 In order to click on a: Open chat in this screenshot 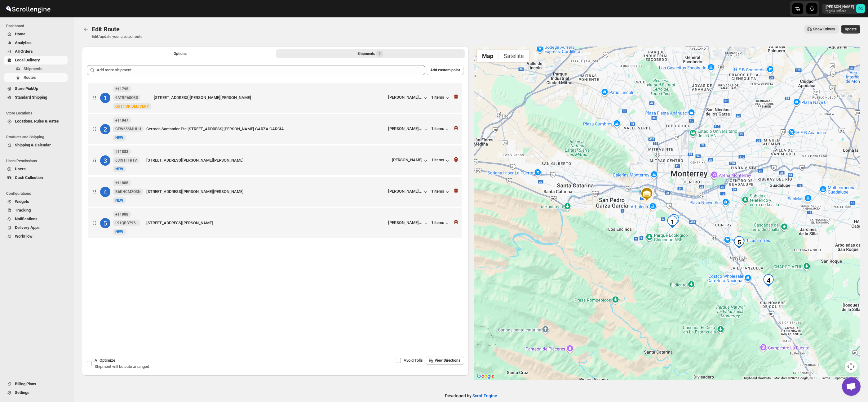, I will do `click(851, 386)`.